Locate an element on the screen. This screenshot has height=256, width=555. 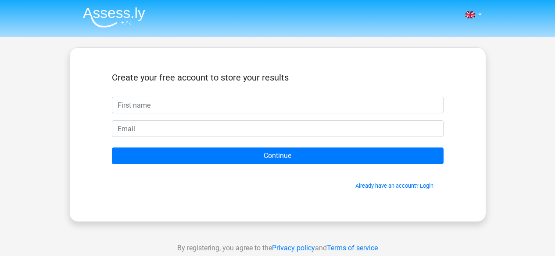
img: Assessly is located at coordinates (114, 17).